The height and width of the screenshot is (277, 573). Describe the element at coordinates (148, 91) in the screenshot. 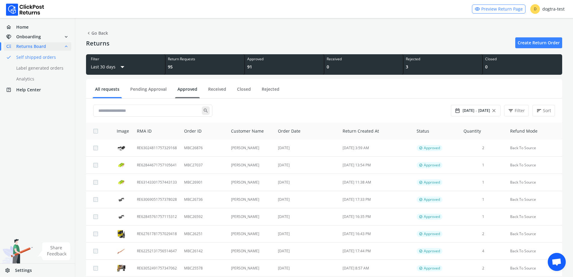

I see `a: Pending Approval` at that location.